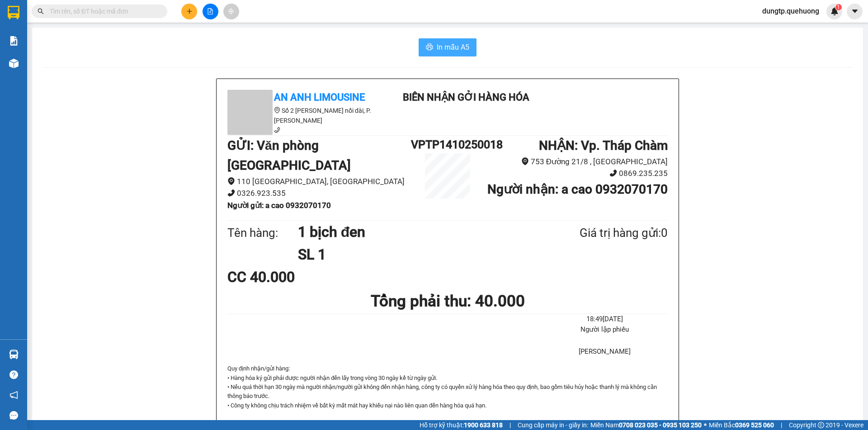 The width and height of the screenshot is (868, 430). Describe the element at coordinates (14, 41) in the screenshot. I see `img: solution-icon` at that location.